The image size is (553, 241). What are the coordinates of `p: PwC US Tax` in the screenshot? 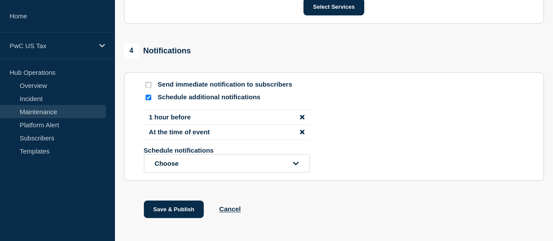 It's located at (52, 45).